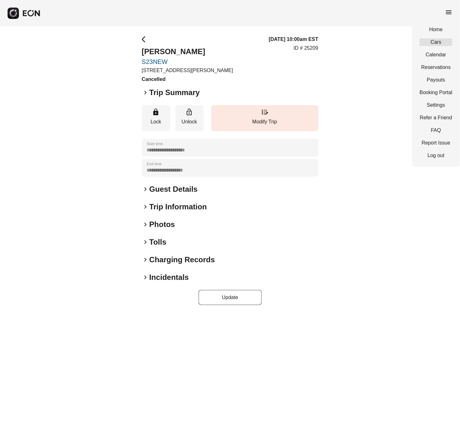 This screenshot has width=460, height=448. Describe the element at coordinates (169, 278) in the screenshot. I see `h2: Incidentals` at that location.